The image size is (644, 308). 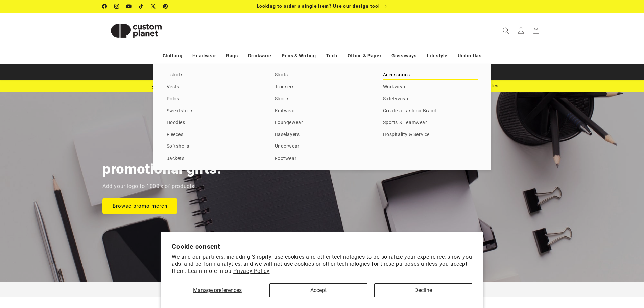 What do you see at coordinates (251, 271) in the screenshot?
I see `a: Privacy Policy` at bounding box center [251, 271].